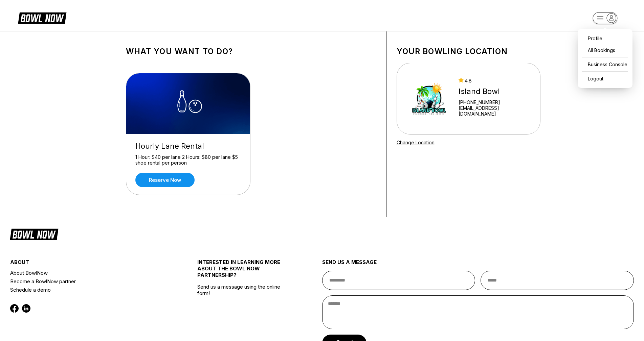  Describe the element at coordinates (88, 263) in the screenshot. I see `div: about` at that location.